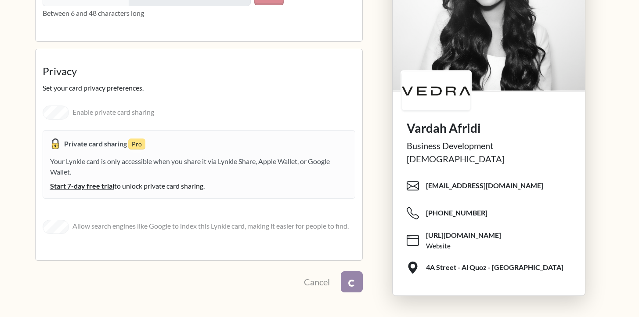 This screenshot has height=317, width=639. What do you see at coordinates (199, 13) in the screenshot?
I see `p: Between 6 and 48 characters long` at bounding box center [199, 13].